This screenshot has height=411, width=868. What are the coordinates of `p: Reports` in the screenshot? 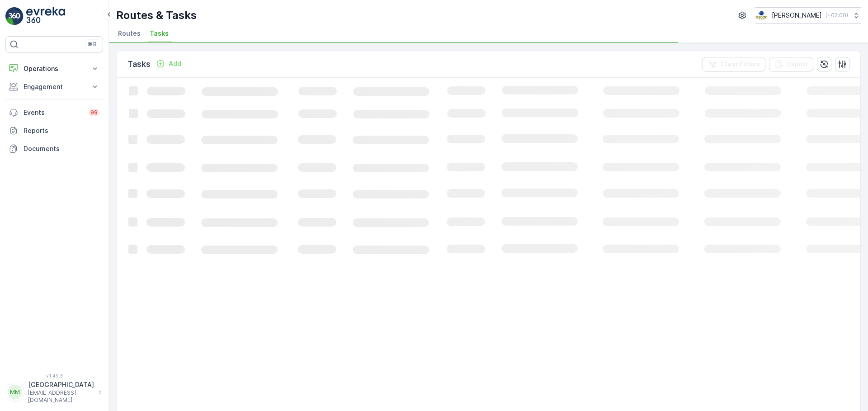 It's located at (61, 131).